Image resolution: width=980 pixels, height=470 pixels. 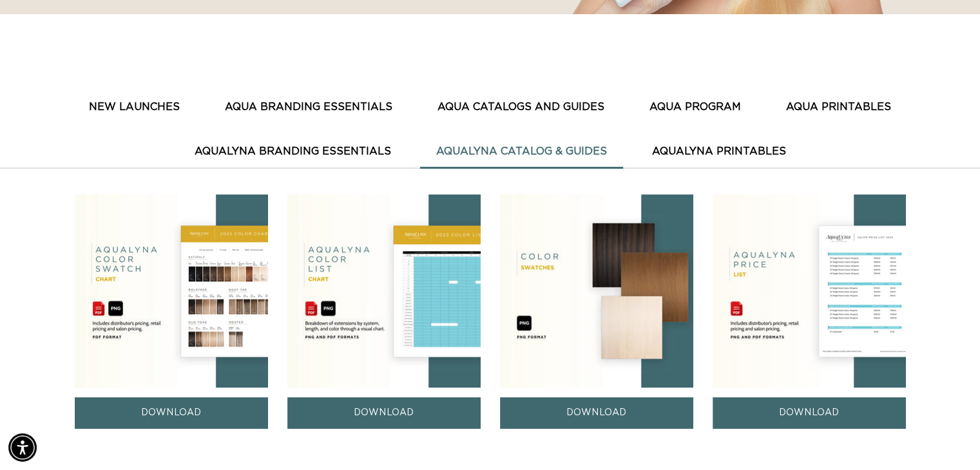 What do you see at coordinates (947, 439) in the screenshot?
I see `div: Chat Widget` at bounding box center [947, 439].